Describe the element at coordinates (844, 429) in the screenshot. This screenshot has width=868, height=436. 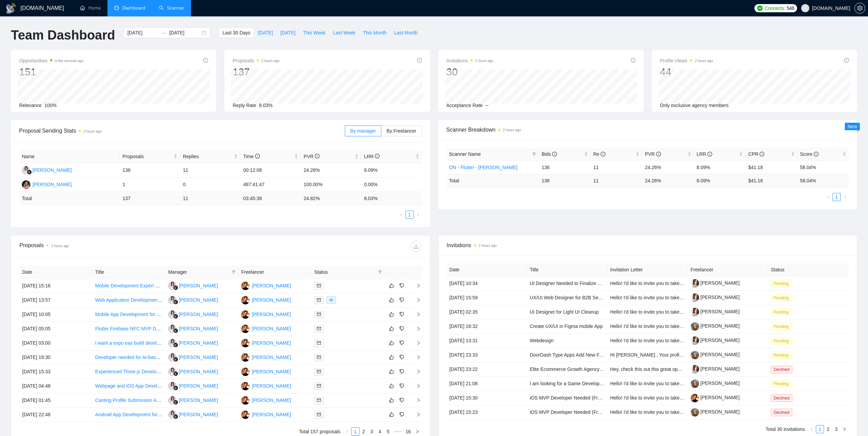
I see `button: right` at that location.